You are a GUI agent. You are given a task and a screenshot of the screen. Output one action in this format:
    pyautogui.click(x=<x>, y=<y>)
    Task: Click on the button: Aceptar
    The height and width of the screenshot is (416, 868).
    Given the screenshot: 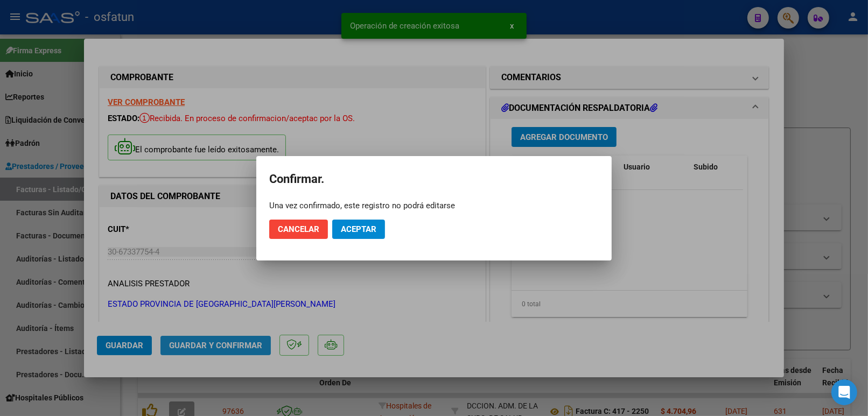 What is the action you would take?
    pyautogui.click(x=359, y=229)
    